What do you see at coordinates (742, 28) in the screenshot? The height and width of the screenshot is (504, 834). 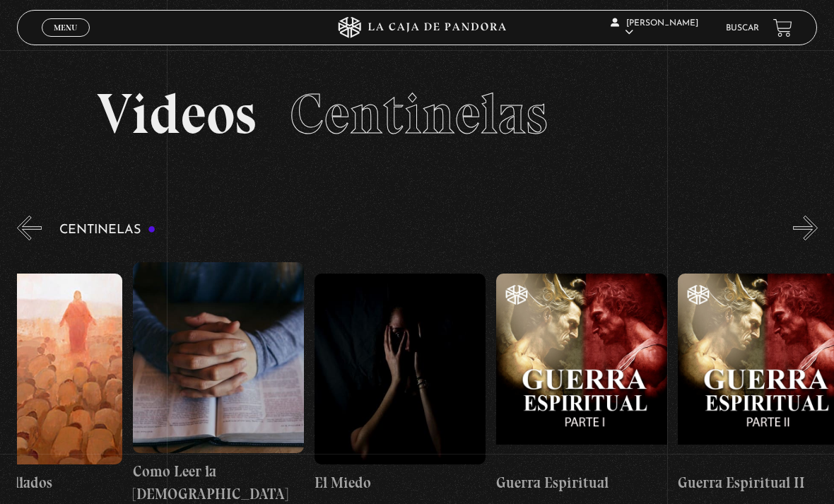 I see `a: Buscar` at bounding box center [742, 28].